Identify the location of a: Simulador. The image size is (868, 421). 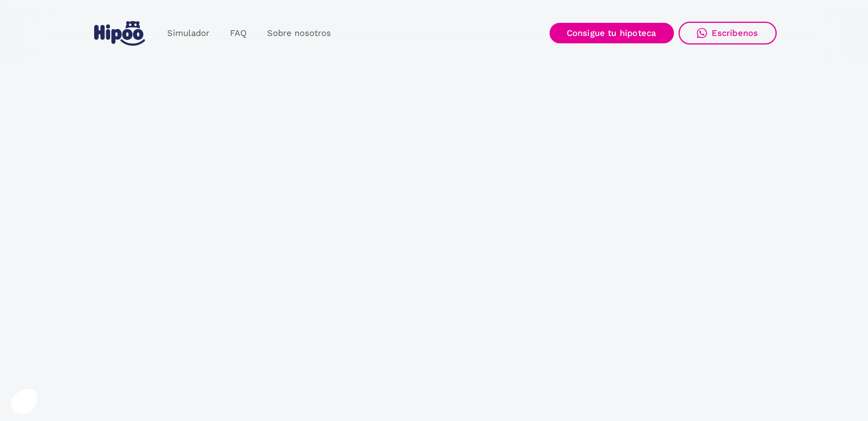
(188, 33).